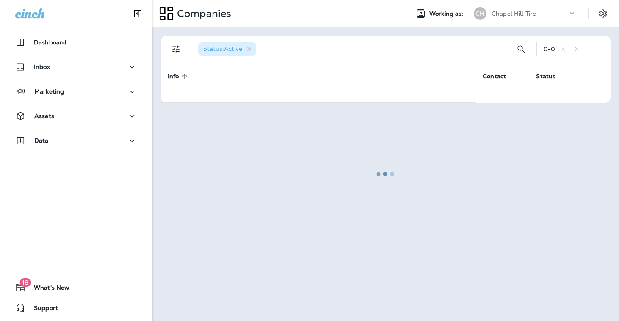 This screenshot has height=321, width=619. Describe the element at coordinates (76, 141) in the screenshot. I see `button: Data` at that location.